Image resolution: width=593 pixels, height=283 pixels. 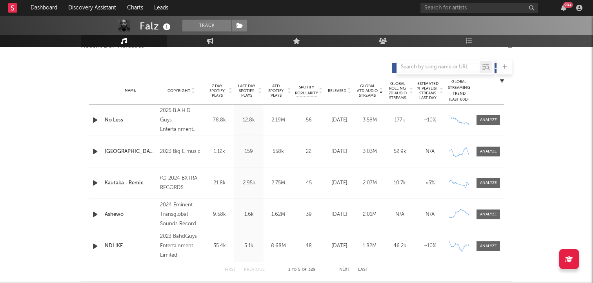 What do you see at coordinates (249, 214) in the screenshot?
I see `div: 1.6k` at bounding box center [249, 214].